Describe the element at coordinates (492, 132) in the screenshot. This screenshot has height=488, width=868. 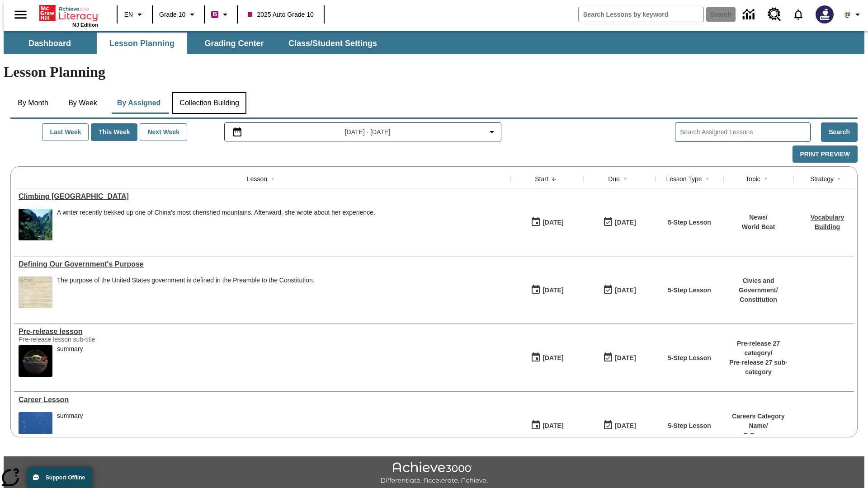
I see `svg: Collapse Date Range Filter` at that location.